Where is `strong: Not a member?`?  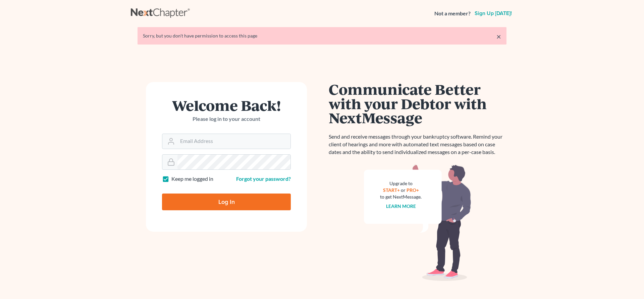
strong: Not a member? is located at coordinates (453, 13).